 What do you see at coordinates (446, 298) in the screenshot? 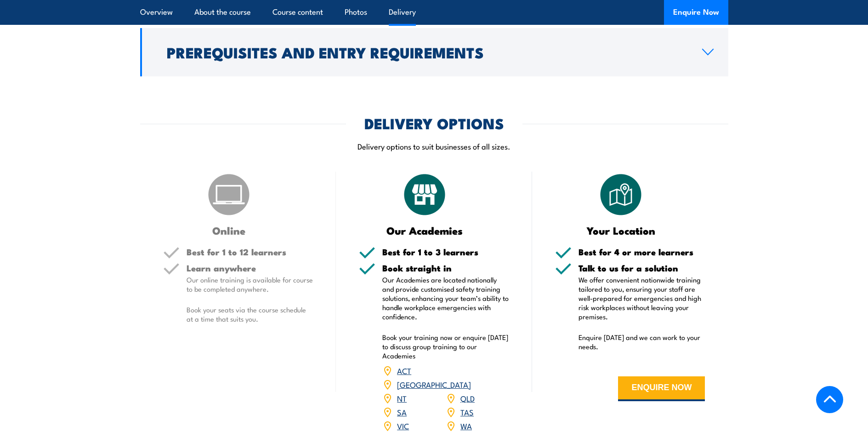
I see `p: Our Academies are located nationally and provide customised safety training solutions, enhancing ...` at bounding box center [446, 298].